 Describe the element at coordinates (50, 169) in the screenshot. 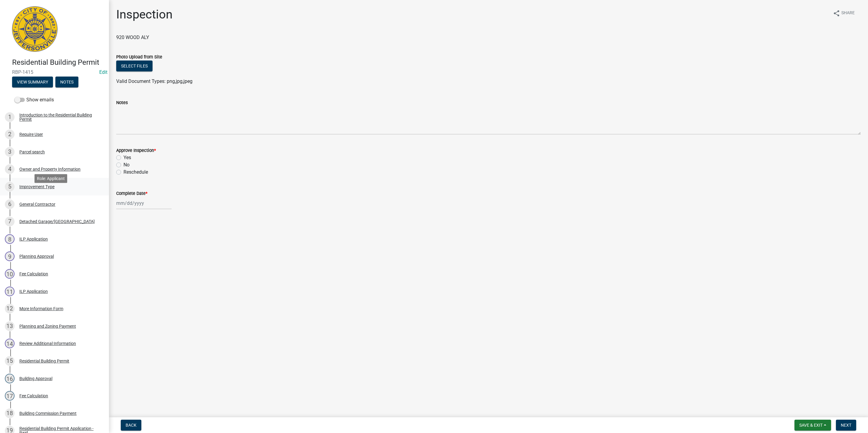

I see `div: Owner and Property Information` at that location.